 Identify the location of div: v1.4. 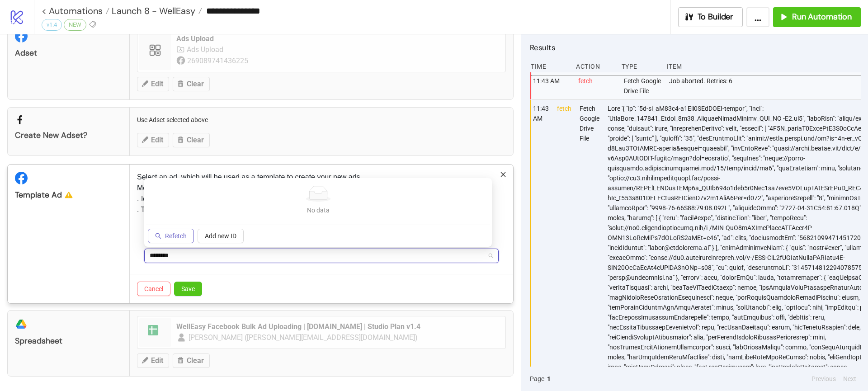
(52, 25).